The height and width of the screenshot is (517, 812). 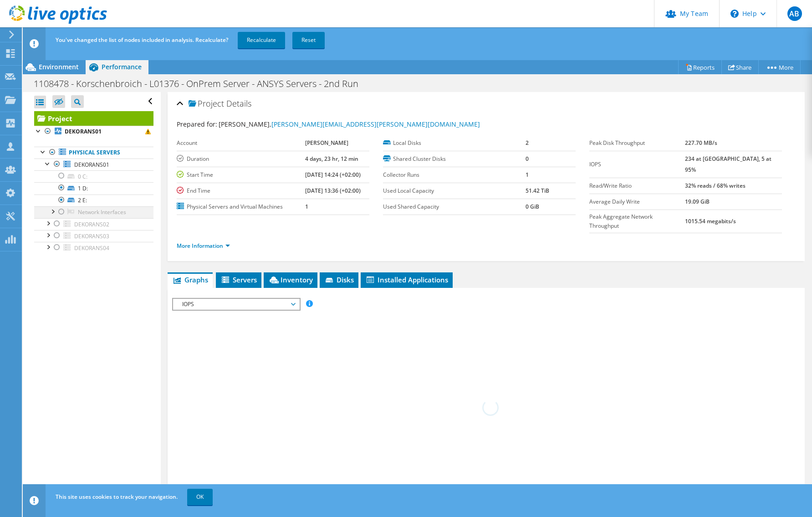 I want to click on span: Disks, so click(x=339, y=280).